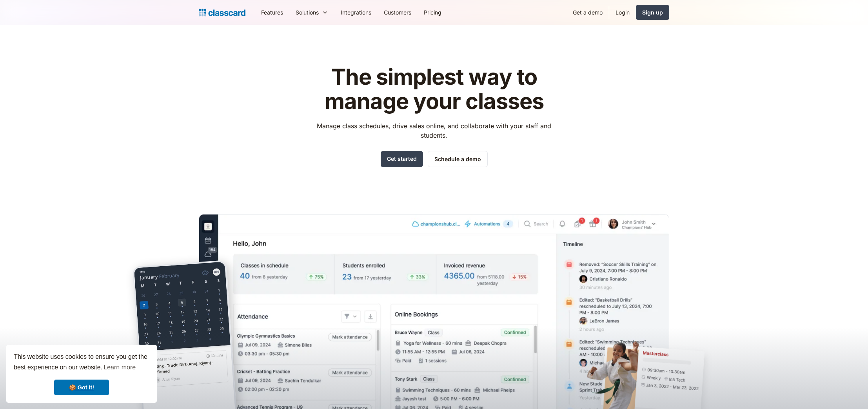  Describe the element at coordinates (434, 89) in the screenshot. I see `h1: The simplest way to manage your classes` at that location.